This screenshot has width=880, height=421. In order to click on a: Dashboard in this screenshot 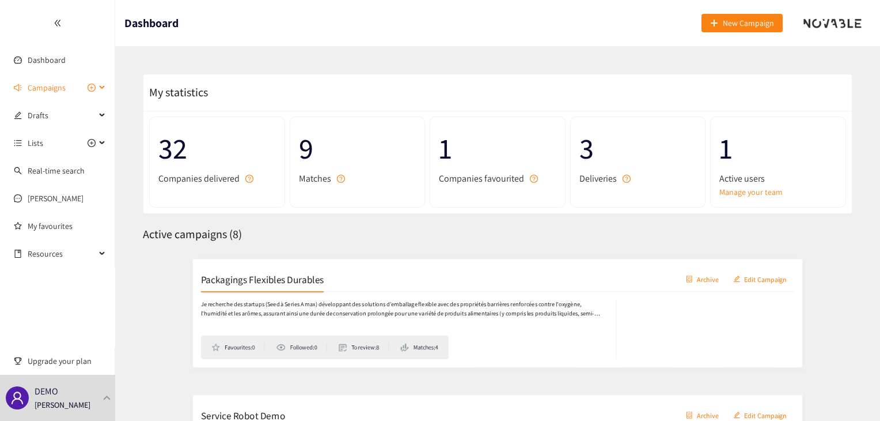, I will do `click(47, 60)`.